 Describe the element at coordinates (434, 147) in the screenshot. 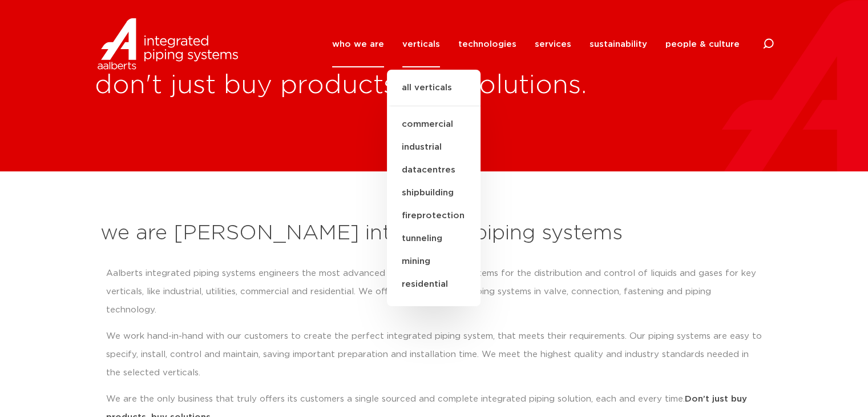

I see `a: industrial` at that location.